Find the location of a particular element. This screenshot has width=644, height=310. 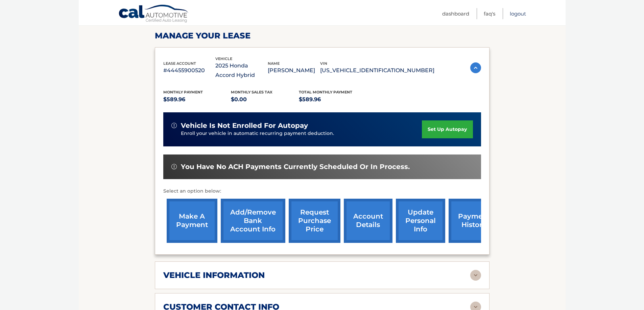

a: payment history is located at coordinates (474, 220).